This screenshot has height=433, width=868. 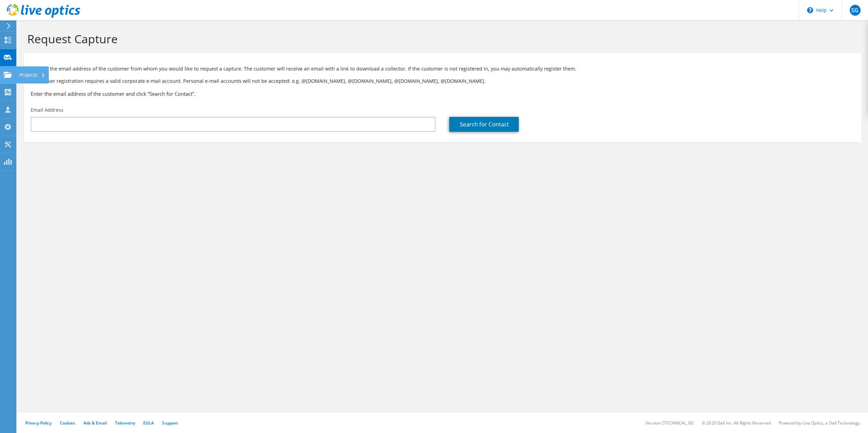 I want to click on a: Privacy Policy, so click(x=38, y=423).